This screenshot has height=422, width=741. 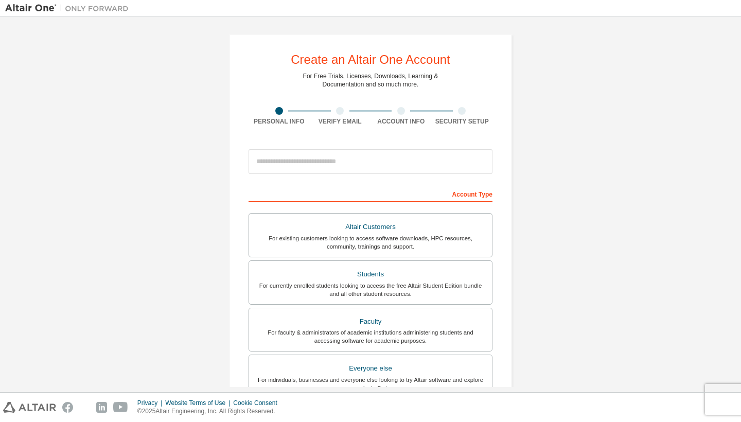 I want to click on img: linkedin.svg, so click(x=101, y=407).